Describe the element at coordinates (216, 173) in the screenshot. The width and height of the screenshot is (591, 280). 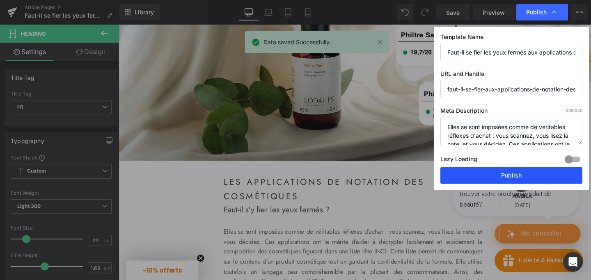
I see `strong: Les applications de notation des cosmétiqueS` at that location.